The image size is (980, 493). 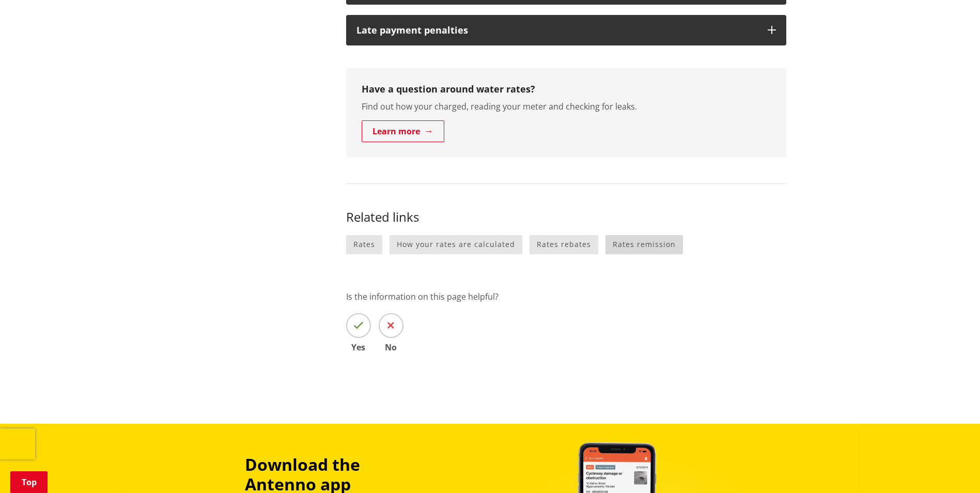 What do you see at coordinates (566, 106) in the screenshot?
I see `p: Find out how your charged, reading your meter and checking for leaks.` at bounding box center [566, 106].